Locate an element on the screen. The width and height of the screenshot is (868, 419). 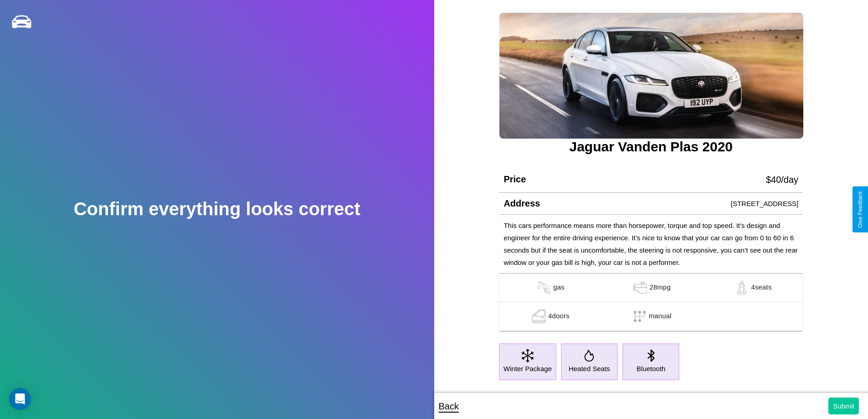
h4: Price is located at coordinates (515, 179).